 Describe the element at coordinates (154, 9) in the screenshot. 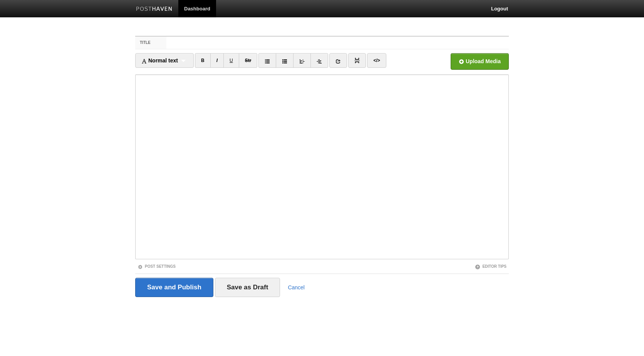

I see `img: Posthaven-bar` at that location.